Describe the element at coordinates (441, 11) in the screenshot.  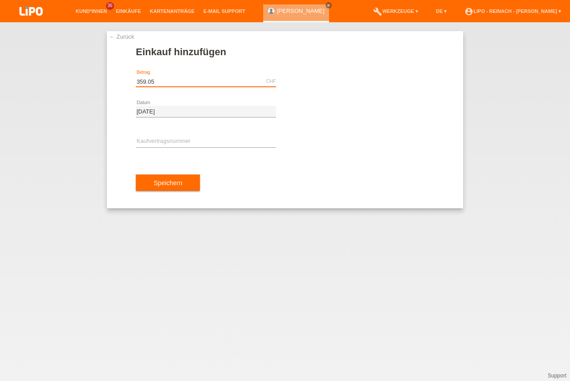
I see `a: DE ▾` at that location.